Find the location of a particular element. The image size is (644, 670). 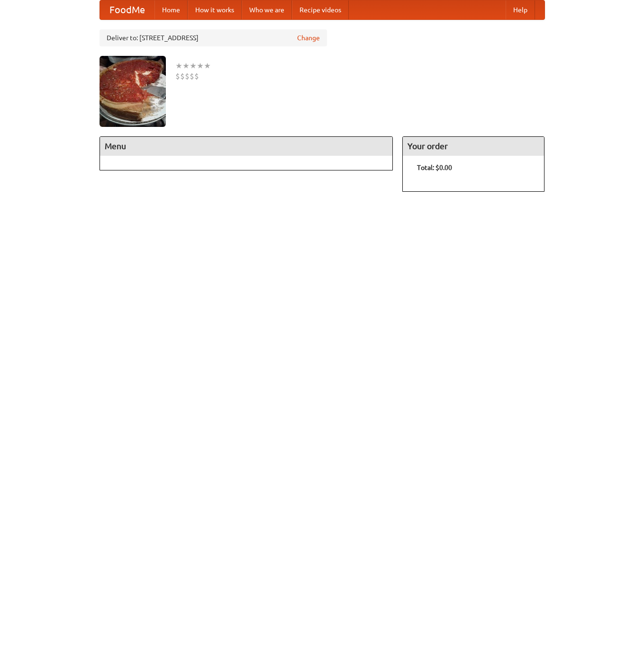

img: angular.jpg is located at coordinates (133, 91).